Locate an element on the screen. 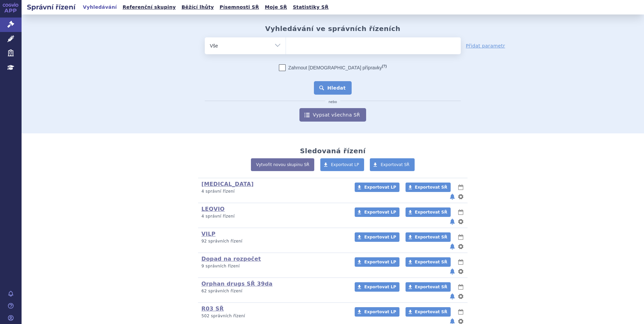  a: R03 SŘ is located at coordinates (213, 309).